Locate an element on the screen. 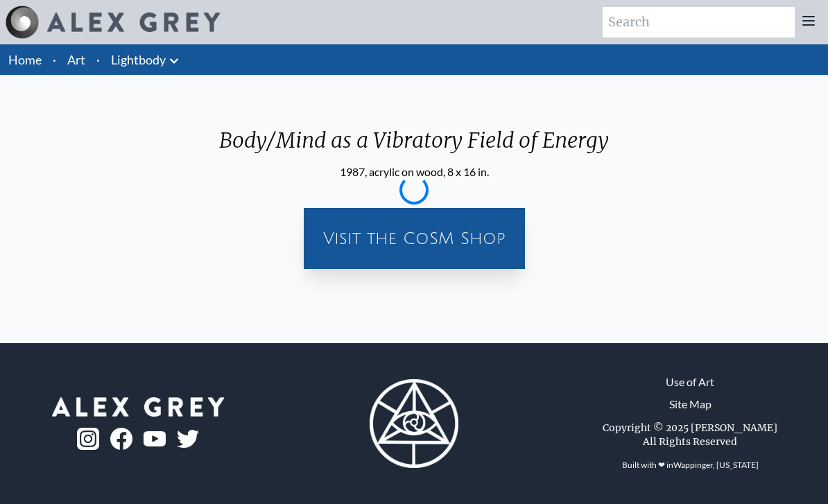 The height and width of the screenshot is (504, 828). a: Use of Art is located at coordinates (690, 382).